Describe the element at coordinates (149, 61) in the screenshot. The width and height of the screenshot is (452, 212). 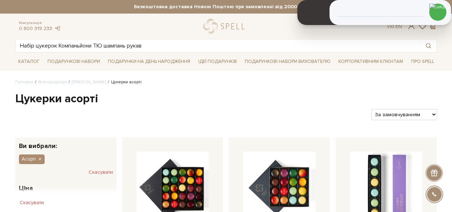
I see `a: Подарунки на День народження` at that location.